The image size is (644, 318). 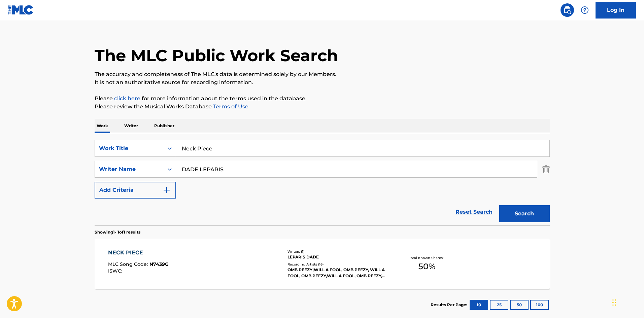 What do you see at coordinates (427, 266) in the screenshot?
I see `span: 50 %` at bounding box center [427, 266].